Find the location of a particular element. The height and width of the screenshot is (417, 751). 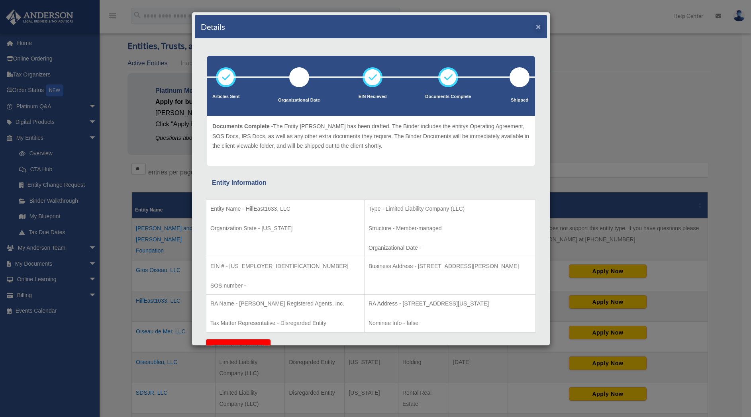

p: SOS number - is located at coordinates (285, 286).